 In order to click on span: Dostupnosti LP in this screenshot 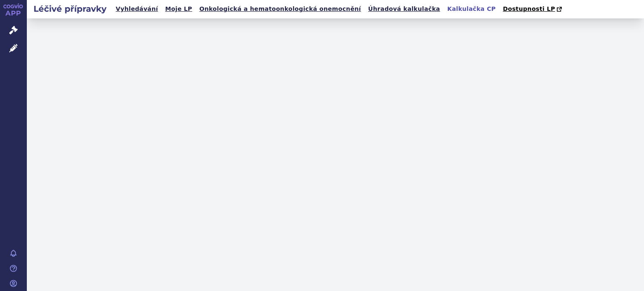, I will do `click(528, 9)`.